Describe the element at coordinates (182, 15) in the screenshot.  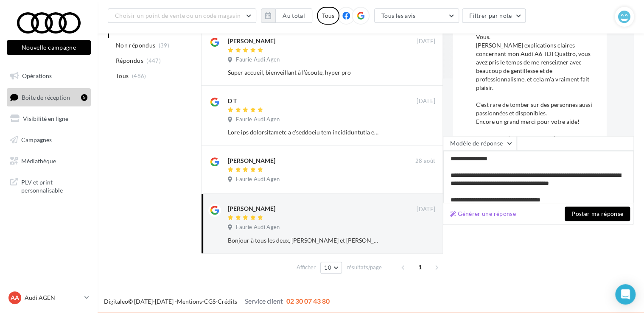
I see `button: Choisir un point de vente ou un code magasin` at that location.